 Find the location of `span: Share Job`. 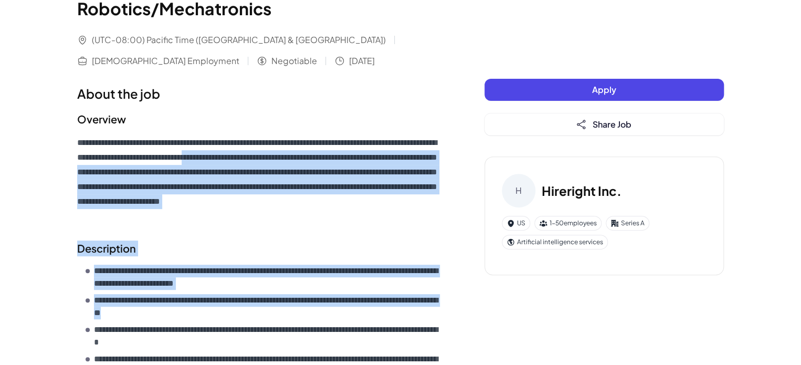

span: Share Job is located at coordinates (612, 124).